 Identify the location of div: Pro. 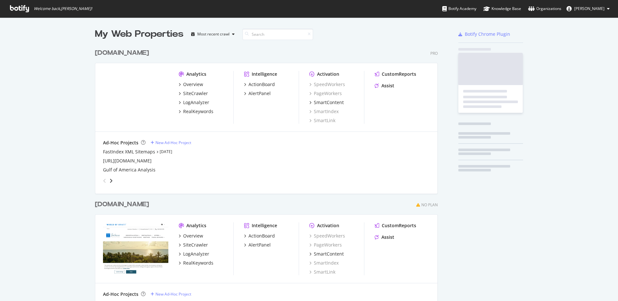
(434, 53).